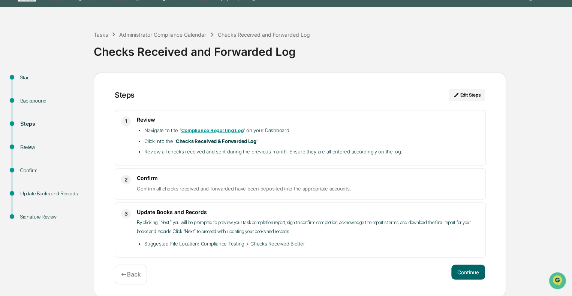 This screenshot has height=296, width=572. I want to click on span: Preclearance, so click(31, 98).